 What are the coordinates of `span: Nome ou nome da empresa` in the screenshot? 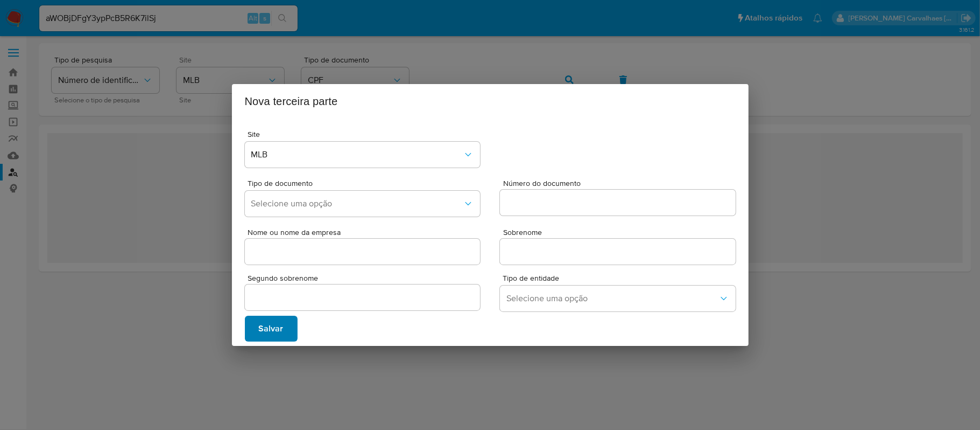 It's located at (366, 232).